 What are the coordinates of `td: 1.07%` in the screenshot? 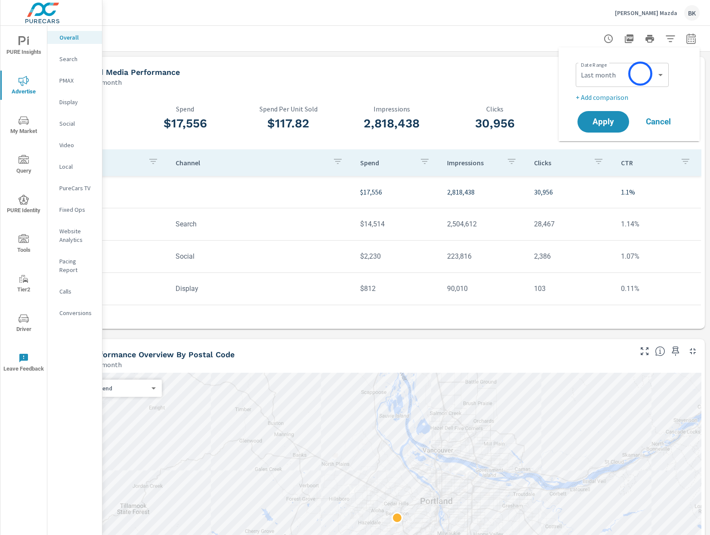 It's located at (658, 256).